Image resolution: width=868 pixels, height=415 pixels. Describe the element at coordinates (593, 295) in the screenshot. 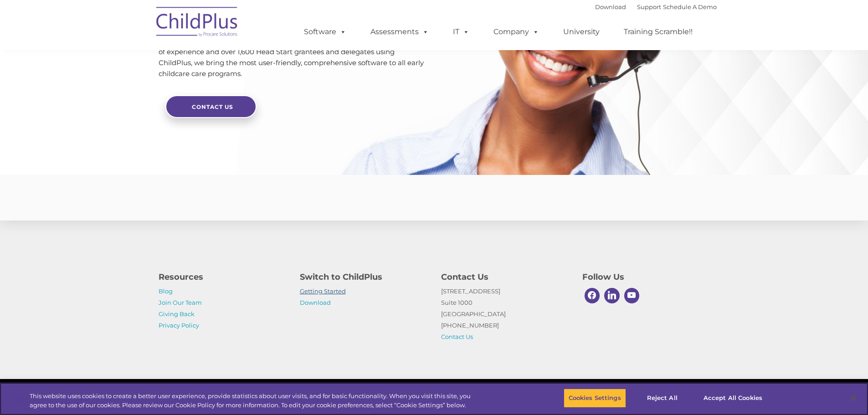

I see `a: Facebook` at that location.